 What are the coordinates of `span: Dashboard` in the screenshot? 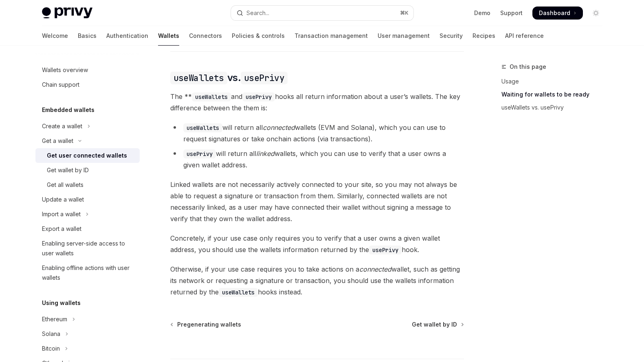 It's located at (554, 13).